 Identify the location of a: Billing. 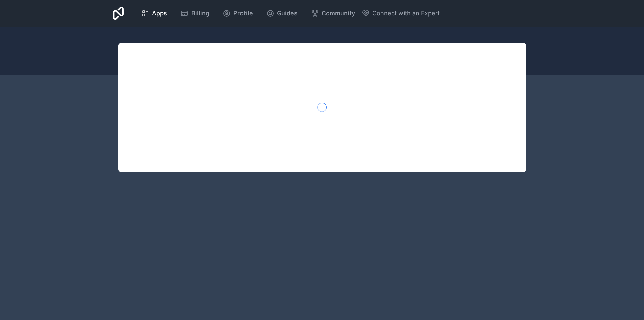
(195, 13).